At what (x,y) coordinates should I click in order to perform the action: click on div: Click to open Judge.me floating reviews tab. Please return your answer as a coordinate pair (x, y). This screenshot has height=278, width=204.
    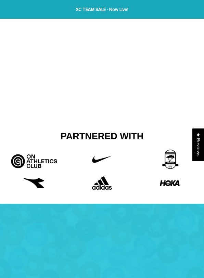
    Looking at the image, I should click on (198, 144).